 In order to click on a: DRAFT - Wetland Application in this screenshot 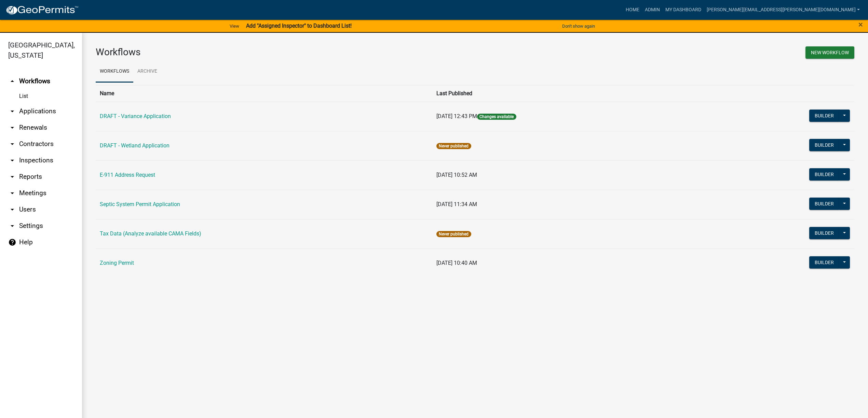, I will do `click(134, 145)`.